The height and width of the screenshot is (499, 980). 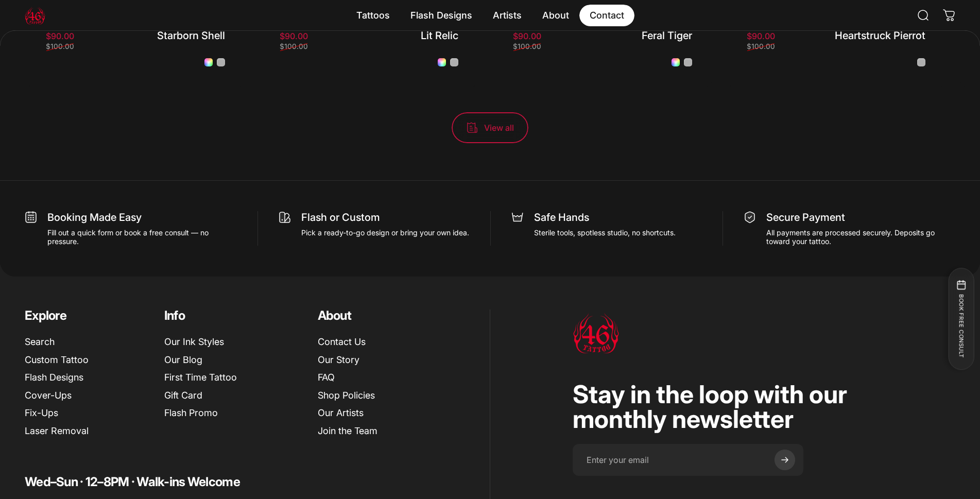 I want to click on a: Lit Relic, so click(x=439, y=36).